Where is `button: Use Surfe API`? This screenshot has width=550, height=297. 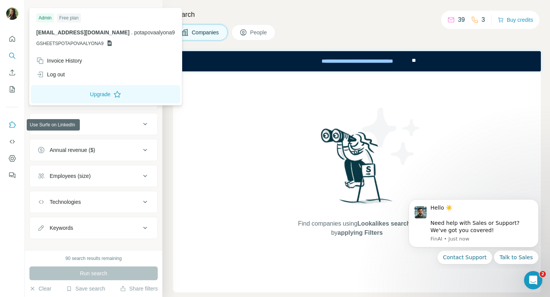 button: Use Surfe API is located at coordinates (12, 142).